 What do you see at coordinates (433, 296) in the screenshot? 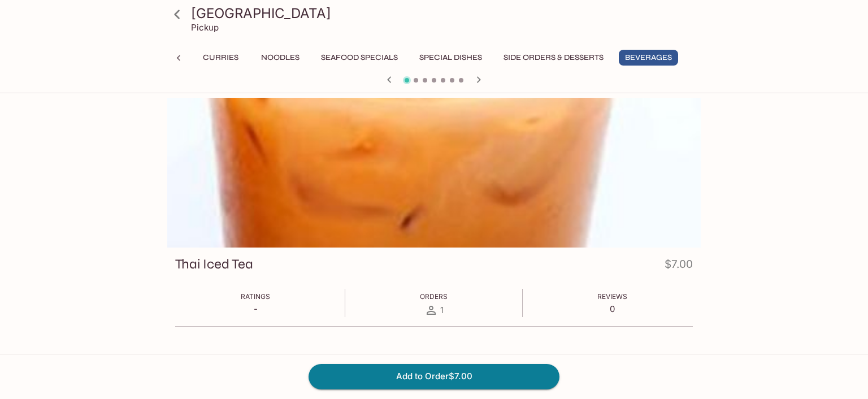
I see `span: Orders` at bounding box center [433, 296].